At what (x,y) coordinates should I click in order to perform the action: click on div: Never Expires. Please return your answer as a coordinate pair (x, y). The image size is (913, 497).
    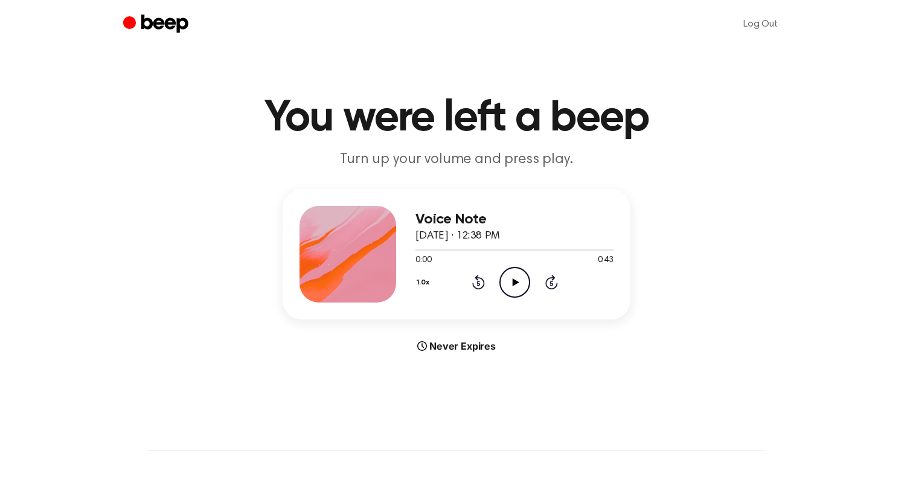
    Looking at the image, I should click on (457, 346).